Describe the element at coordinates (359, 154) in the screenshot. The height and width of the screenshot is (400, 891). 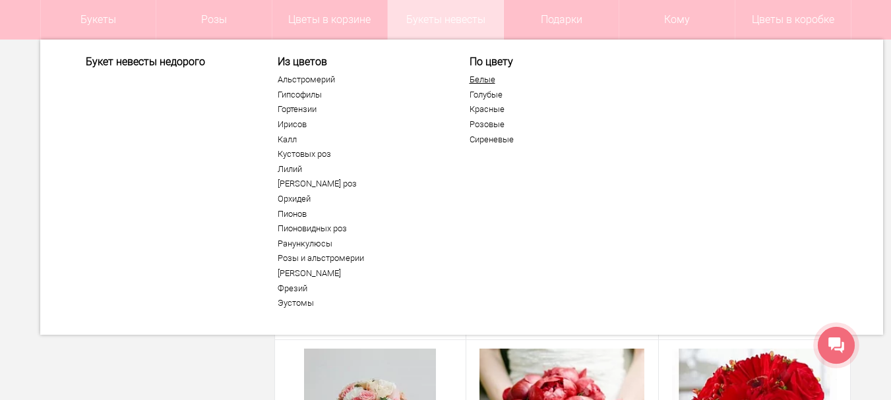
I see `a: Кустовых роз` at that location.